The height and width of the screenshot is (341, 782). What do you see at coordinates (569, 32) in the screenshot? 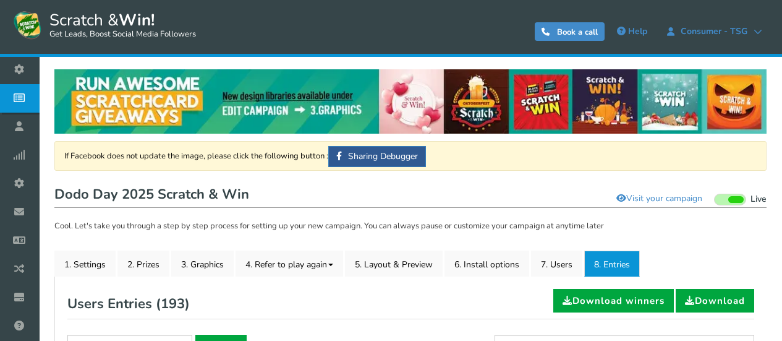
I see `a: Book a call` at bounding box center [569, 32].